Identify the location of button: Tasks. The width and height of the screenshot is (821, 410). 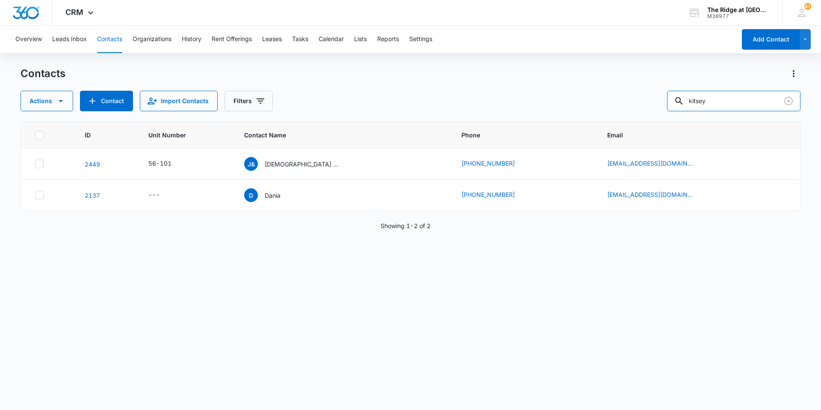
(300, 39).